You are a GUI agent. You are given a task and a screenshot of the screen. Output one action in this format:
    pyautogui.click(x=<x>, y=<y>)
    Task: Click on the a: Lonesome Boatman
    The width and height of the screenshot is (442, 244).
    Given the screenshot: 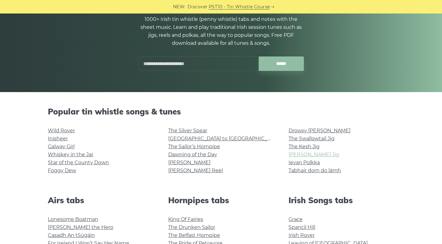 What is the action you would take?
    pyautogui.click(x=73, y=219)
    